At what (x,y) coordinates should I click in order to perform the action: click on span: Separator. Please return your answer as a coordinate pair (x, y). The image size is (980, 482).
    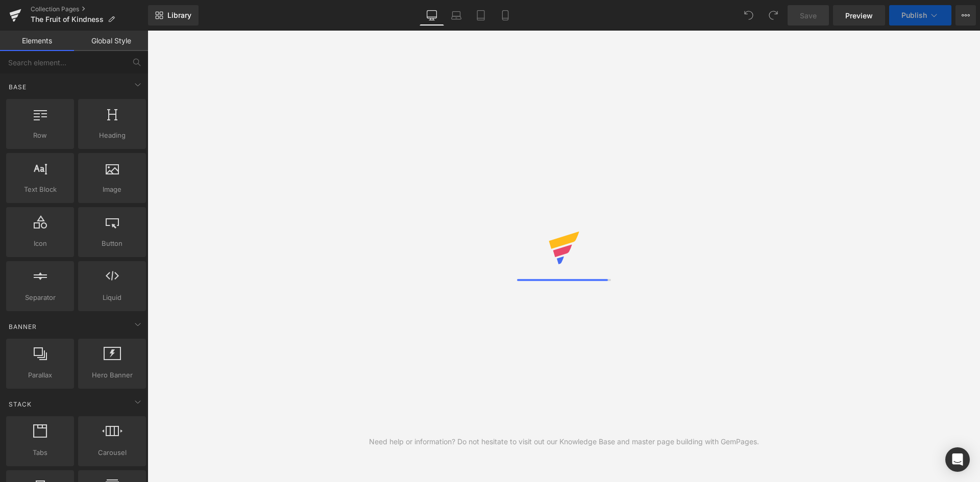
    Looking at the image, I should click on (40, 297).